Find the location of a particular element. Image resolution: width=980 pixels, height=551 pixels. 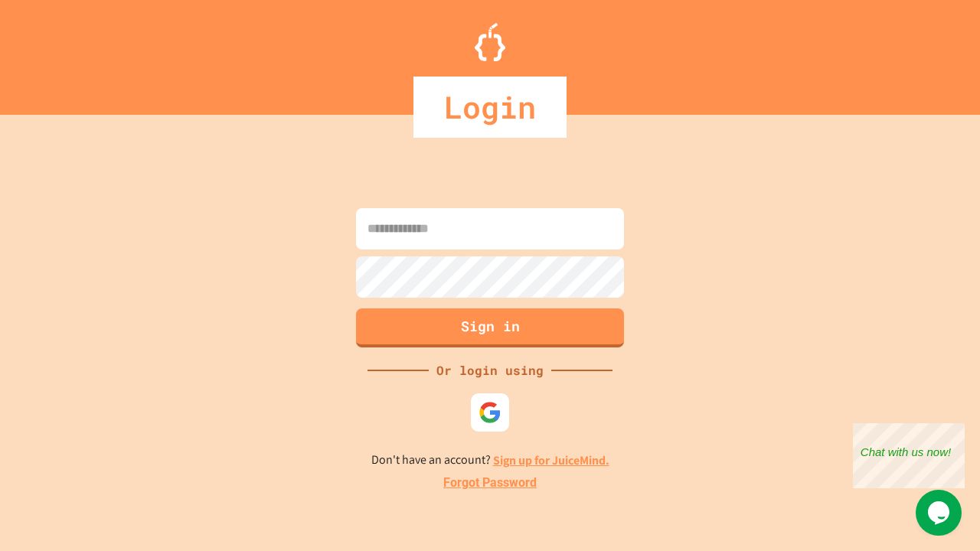

p: Chat with us now! is located at coordinates (53, 28).